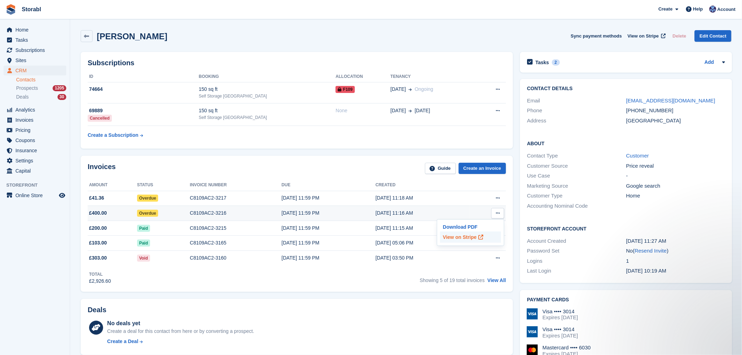 This screenshot has width=742, height=355. What do you see at coordinates (424, 89) in the screenshot?
I see `span: Ongoing` at bounding box center [424, 89].